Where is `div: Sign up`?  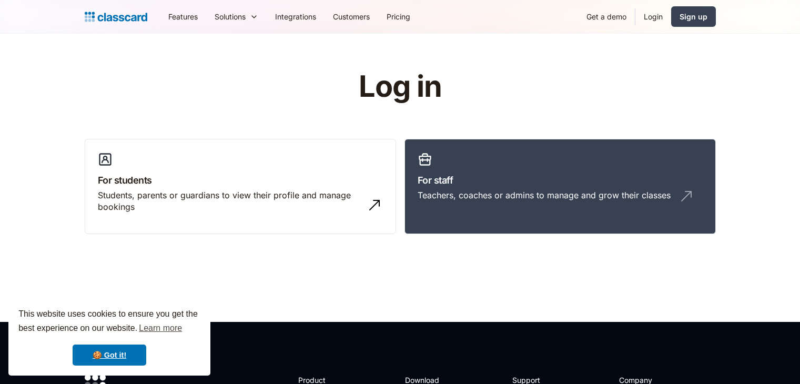
div: Sign up is located at coordinates (693, 16).